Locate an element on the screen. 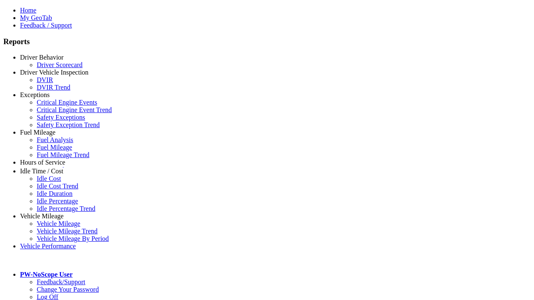 This screenshot has height=300, width=534. a: Critical Engine Event Trend is located at coordinates (74, 110).